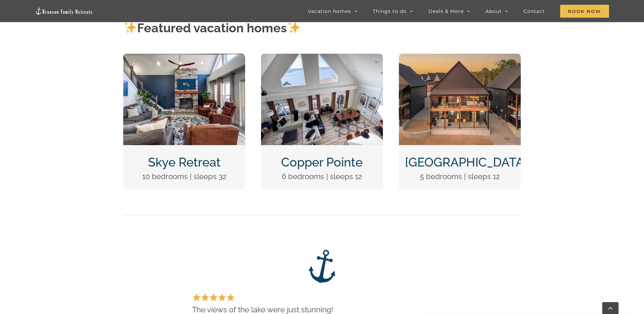 The image size is (644, 314). I want to click on img: Branson Family Retreats – anchor logo, so click(322, 267).